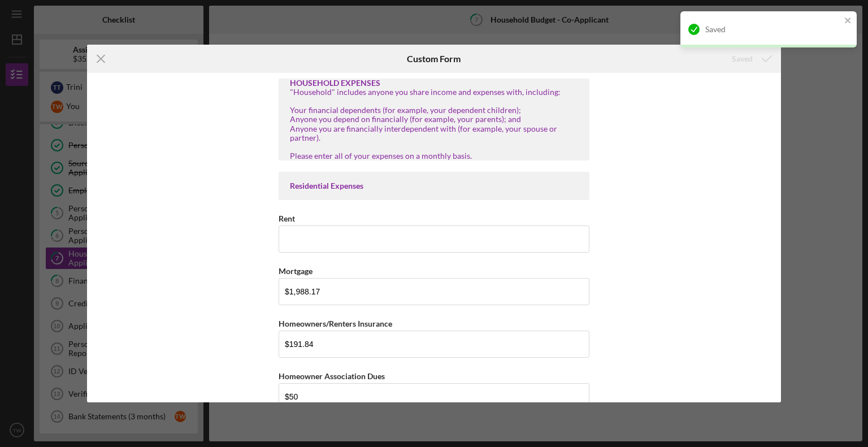 The image size is (868, 447). I want to click on label: Homeowner Association Dues, so click(332, 376).